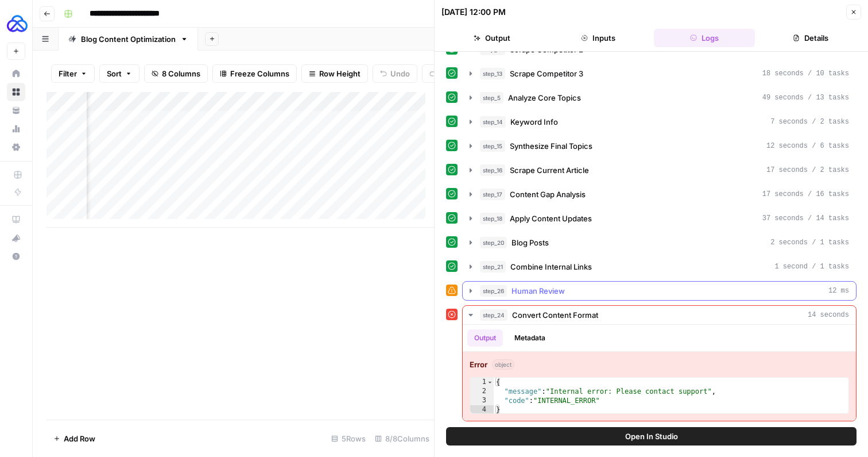 The height and width of the screenshot is (457, 868). What do you see at coordinates (482, 392) in the screenshot?
I see `div: 2` at bounding box center [482, 392].